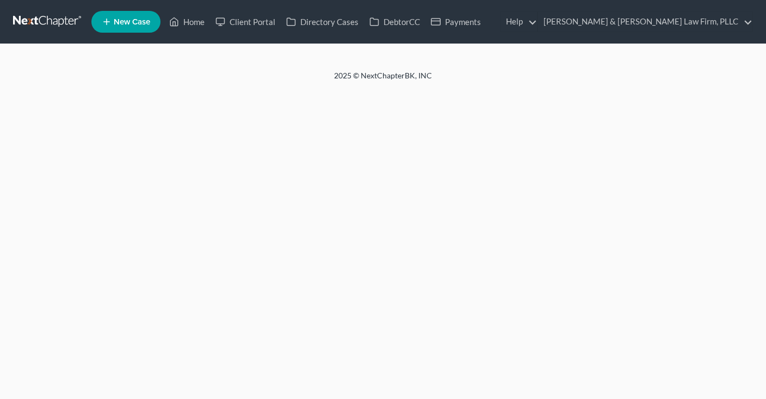 This screenshot has height=399, width=766. I want to click on a: Directory Cases, so click(322, 22).